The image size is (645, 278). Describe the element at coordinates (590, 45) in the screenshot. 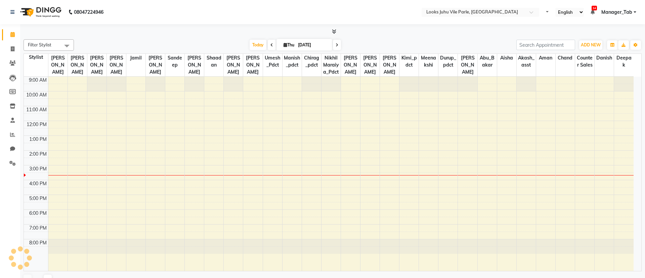

I see `span: ADD NEW` at that location.